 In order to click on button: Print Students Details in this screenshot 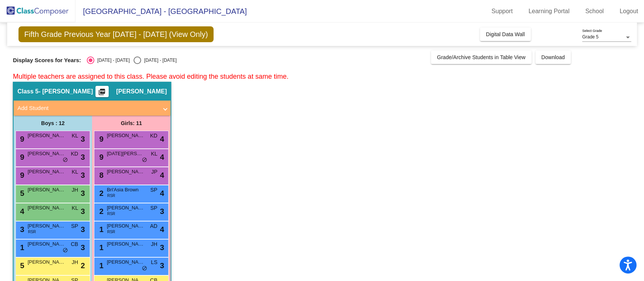, I will do `click(102, 92)`.